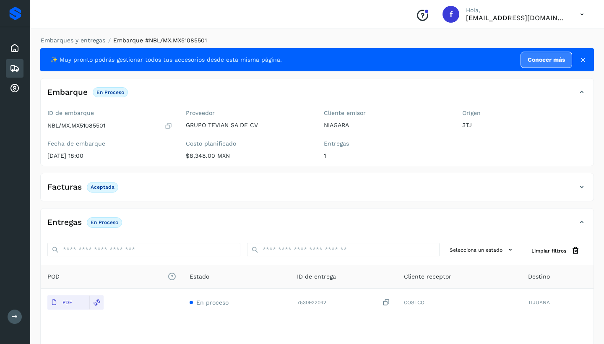 This screenshot has width=604, height=344. I want to click on a: Conocer más, so click(546, 60).